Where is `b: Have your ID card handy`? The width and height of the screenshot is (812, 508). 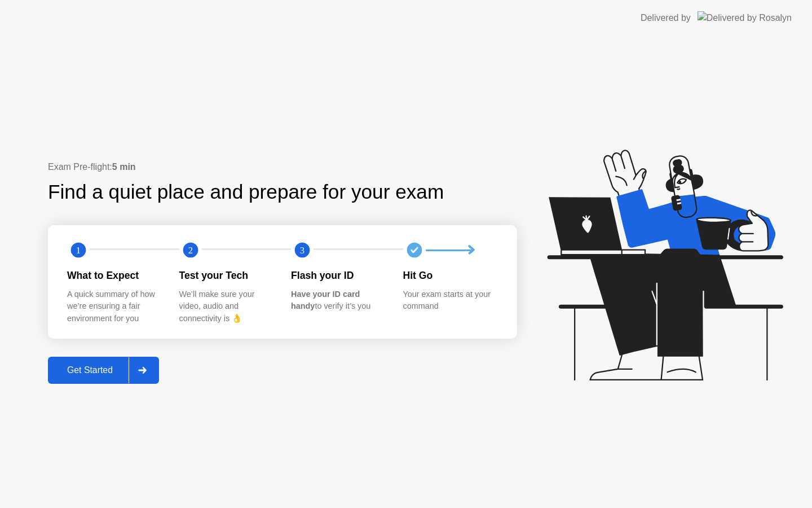 b: Have your ID card handy is located at coordinates (325, 301).